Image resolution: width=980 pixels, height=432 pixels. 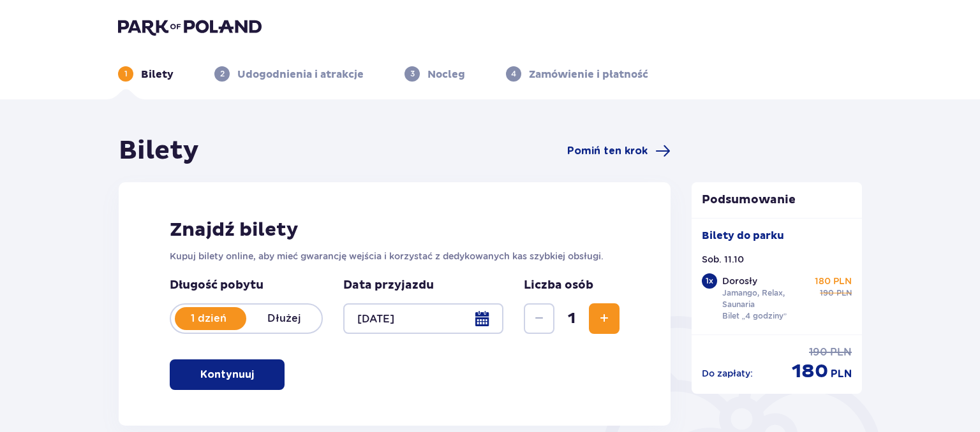 What do you see at coordinates (833, 281) in the screenshot?
I see `p: 180 PLN` at bounding box center [833, 281].